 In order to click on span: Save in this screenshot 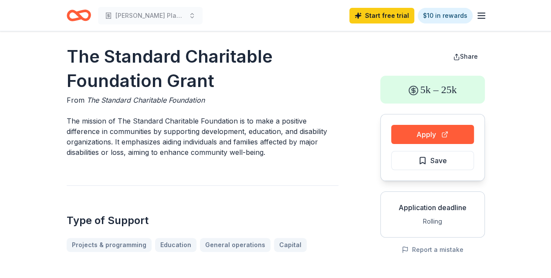, I will do `click(439, 161)`.